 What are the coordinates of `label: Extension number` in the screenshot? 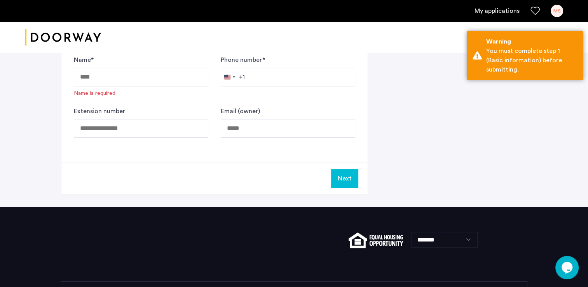 It's located at (100, 111).